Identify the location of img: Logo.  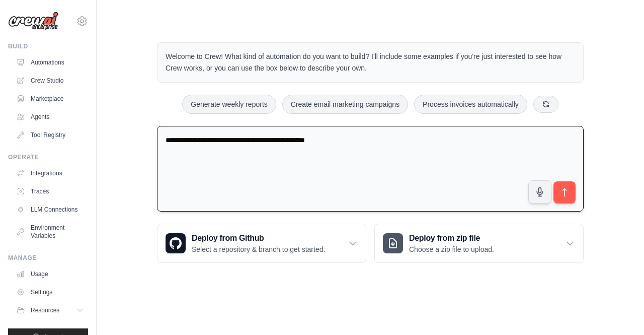
(33, 21).